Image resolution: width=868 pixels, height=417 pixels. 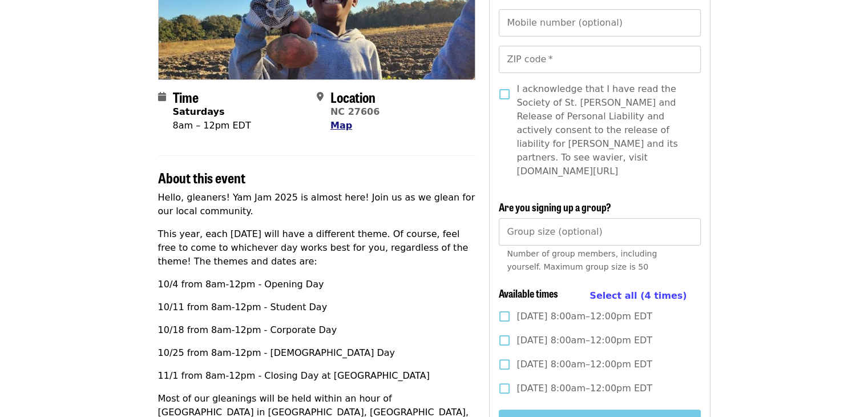 I want to click on i: map-marker-alt icon, so click(x=320, y=97).